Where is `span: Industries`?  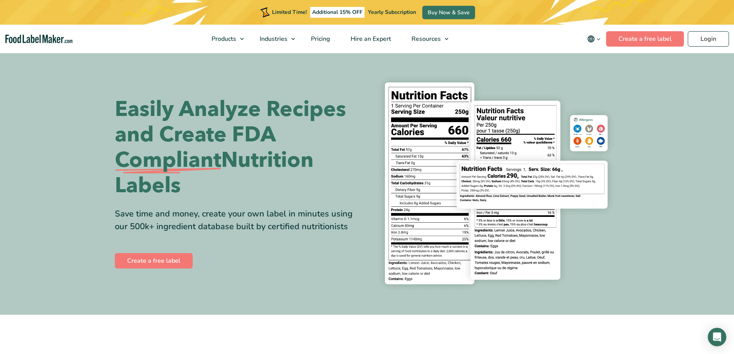
span: Industries is located at coordinates (273, 39).